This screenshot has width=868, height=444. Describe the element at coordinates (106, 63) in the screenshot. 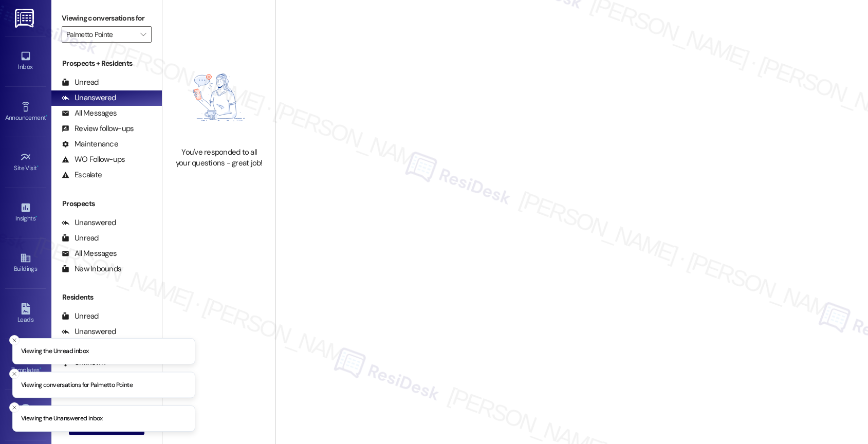

I see `div: Prospects + Residents` at that location.